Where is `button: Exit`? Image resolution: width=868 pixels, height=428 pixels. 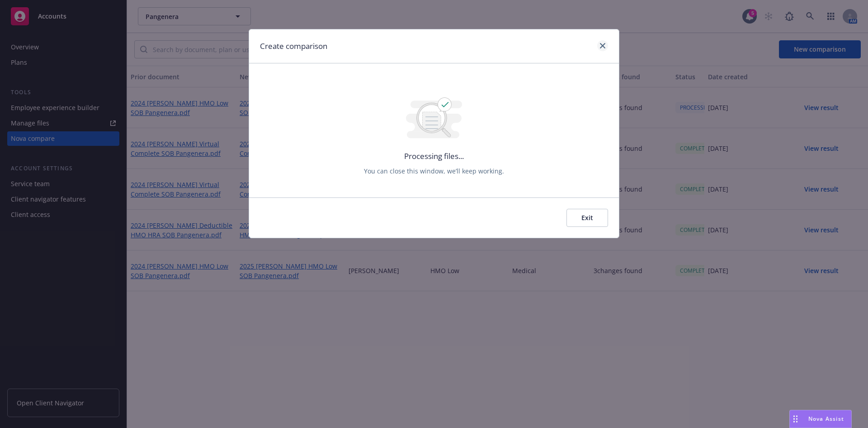 button: Exit is located at coordinates (587, 218).